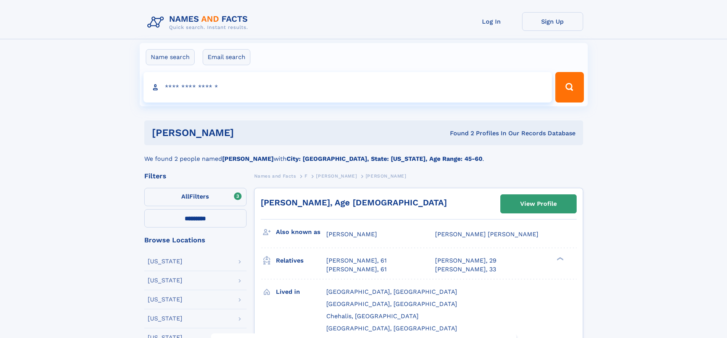  Describe the element at coordinates (195, 176) in the screenshot. I see `div: Filters` at that location.